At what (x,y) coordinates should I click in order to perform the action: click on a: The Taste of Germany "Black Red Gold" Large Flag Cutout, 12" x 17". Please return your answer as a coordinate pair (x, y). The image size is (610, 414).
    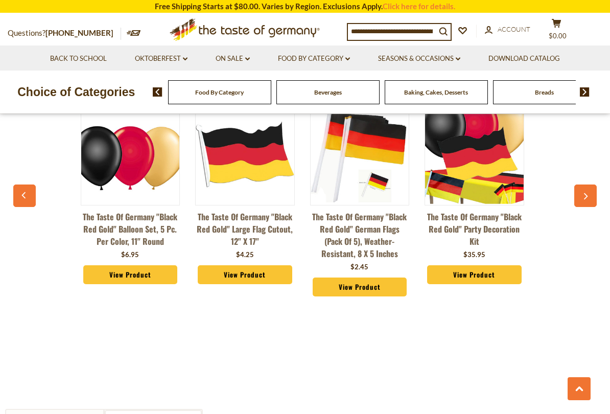
    Looking at the image, I should click on (245, 229).